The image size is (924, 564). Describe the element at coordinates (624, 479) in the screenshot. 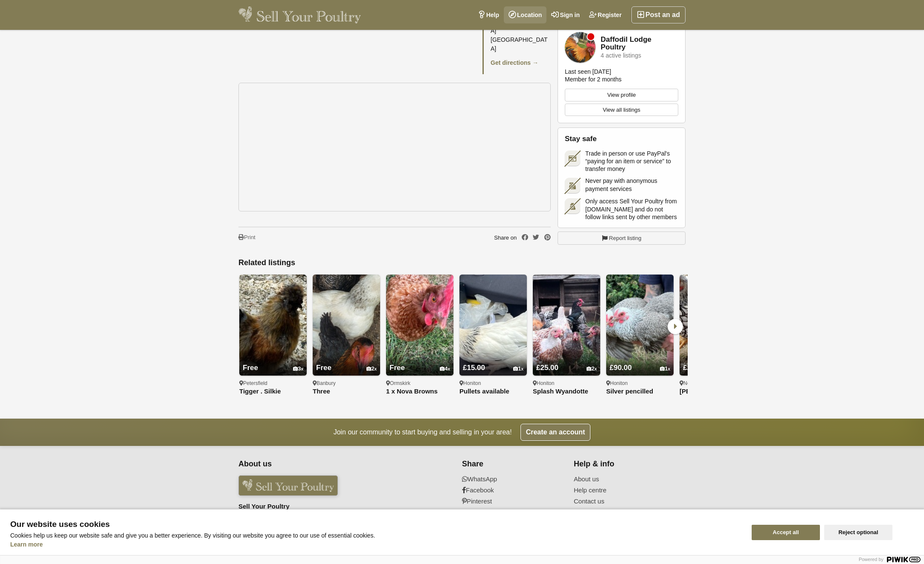

I see `a: About us` at that location.